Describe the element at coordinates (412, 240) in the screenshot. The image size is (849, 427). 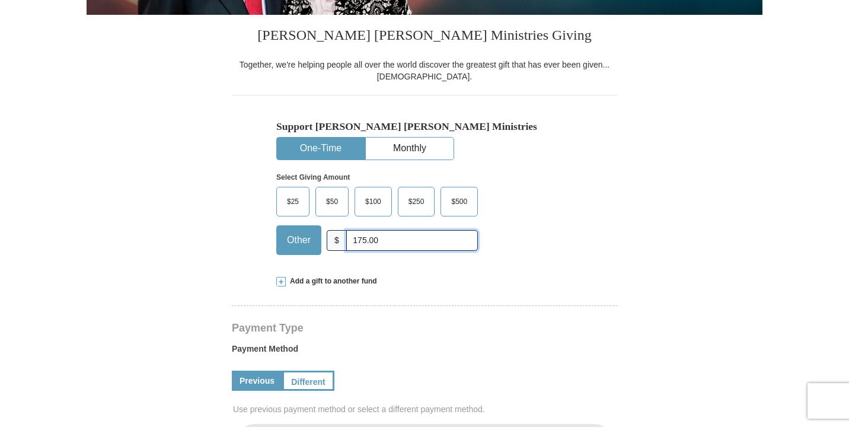
I see `input: Other Amount` at that location.